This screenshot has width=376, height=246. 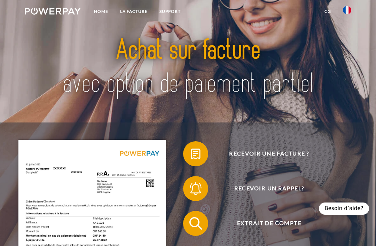 I want to click on span: Recevoir un rappel?, so click(x=269, y=189).